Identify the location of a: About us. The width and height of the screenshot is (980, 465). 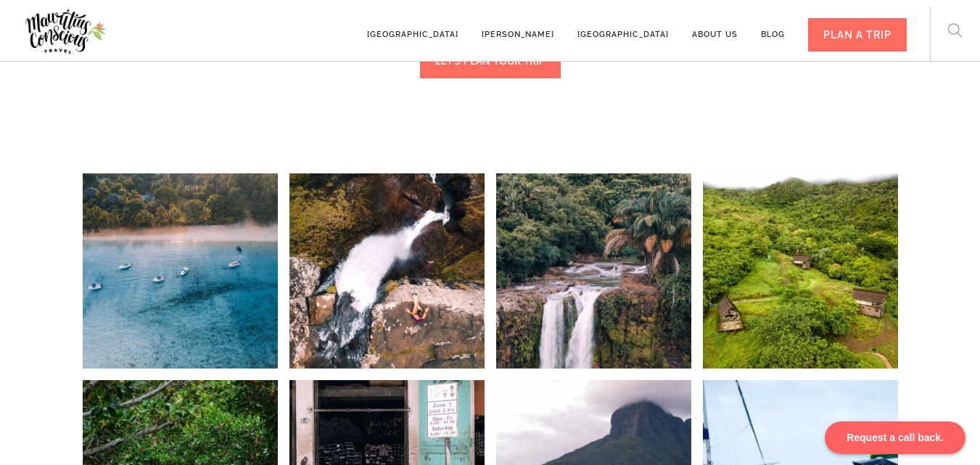
(715, 27).